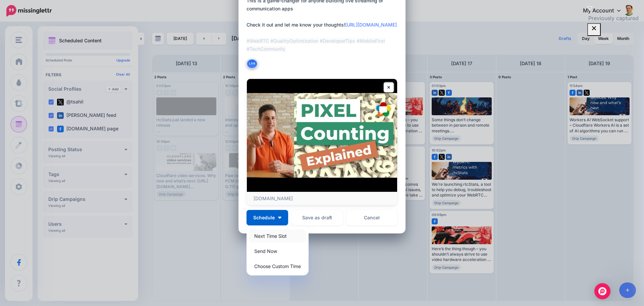  I want to click on button: Save as draft, so click(317, 218).